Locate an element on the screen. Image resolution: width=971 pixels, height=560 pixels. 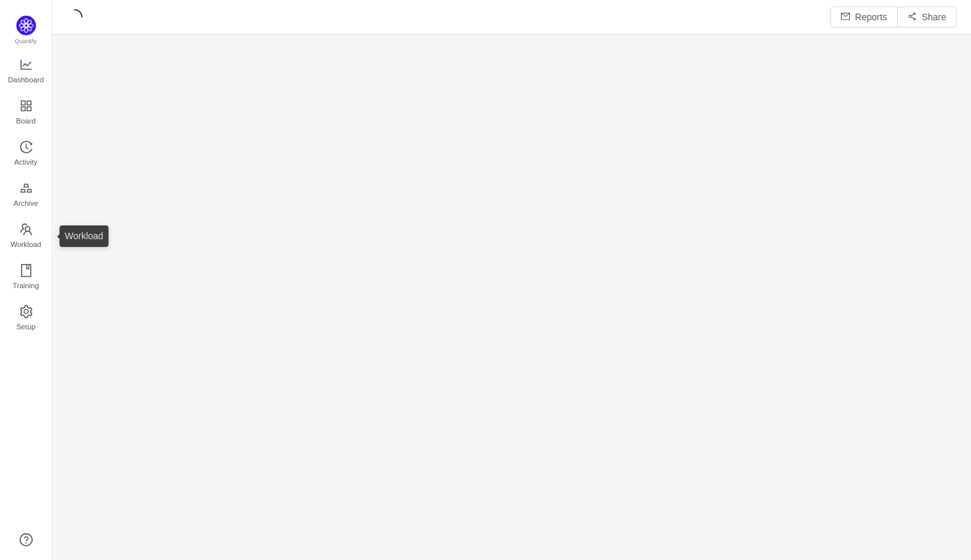
i: icon: book is located at coordinates (26, 271).